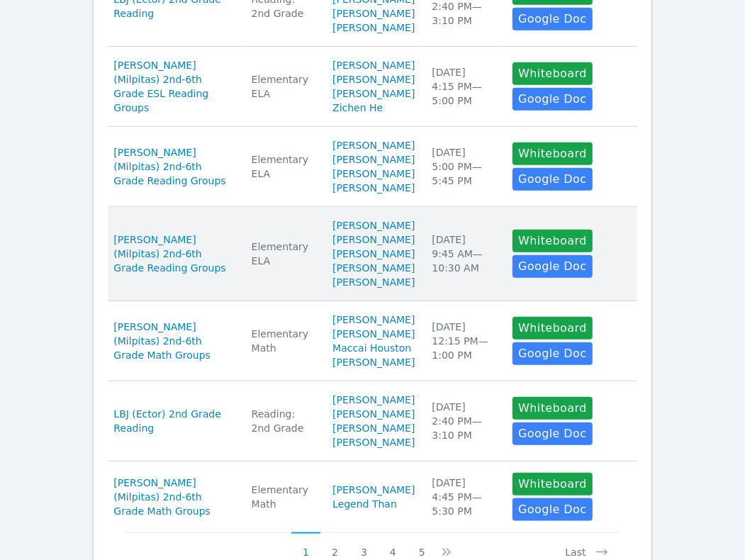 This screenshot has height=560, width=745. I want to click on button: Last, so click(586, 545).